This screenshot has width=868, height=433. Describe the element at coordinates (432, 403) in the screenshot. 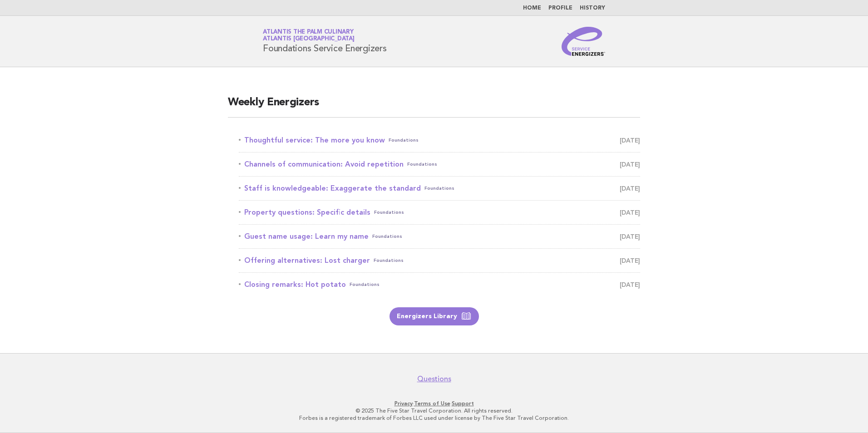

I see `a: Terms of Use` at that location.